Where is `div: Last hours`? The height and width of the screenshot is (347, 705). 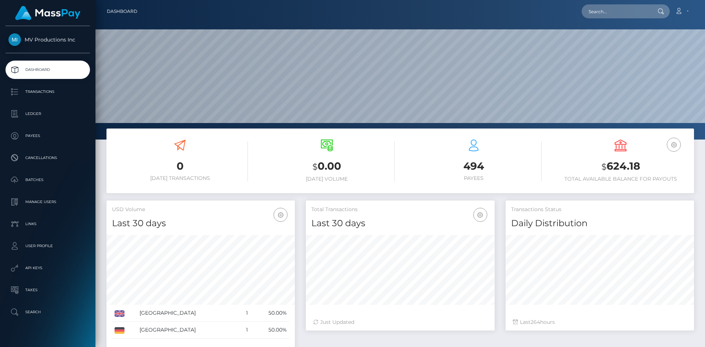
div: Last hours is located at coordinates (599, 322).